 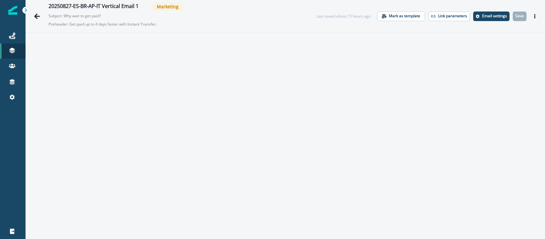 I want to click on button: Mark as template, so click(x=401, y=16).